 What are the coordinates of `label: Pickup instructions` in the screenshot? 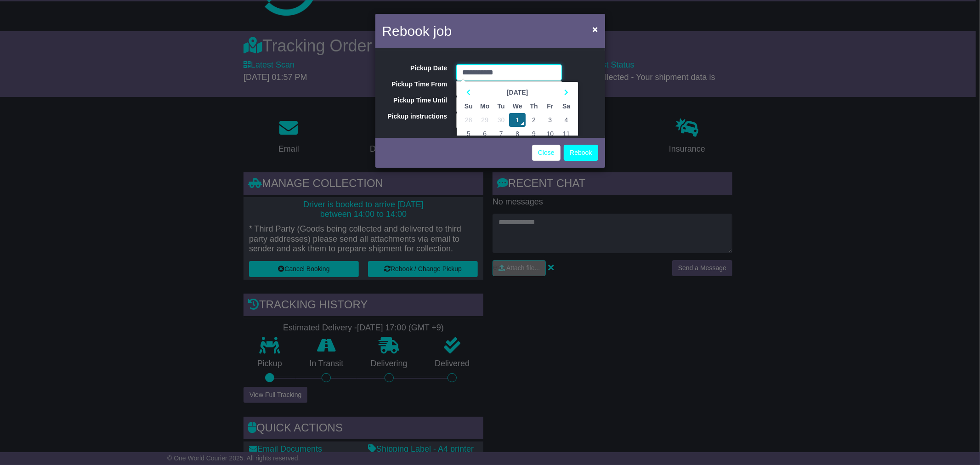 It's located at (413, 116).